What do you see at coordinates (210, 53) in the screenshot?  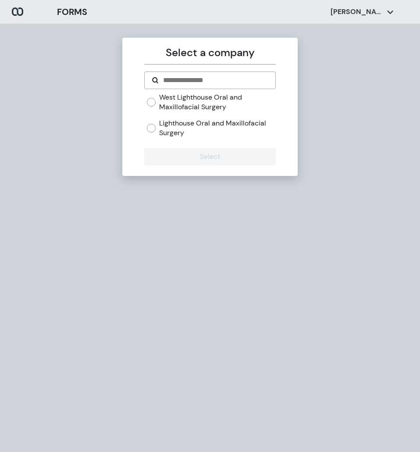 I see `p: Select a company` at bounding box center [210, 53].